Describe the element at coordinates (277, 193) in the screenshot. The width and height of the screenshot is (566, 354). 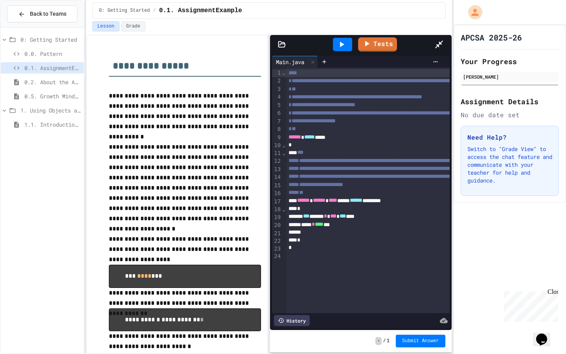
I see `div: 16` at that location.